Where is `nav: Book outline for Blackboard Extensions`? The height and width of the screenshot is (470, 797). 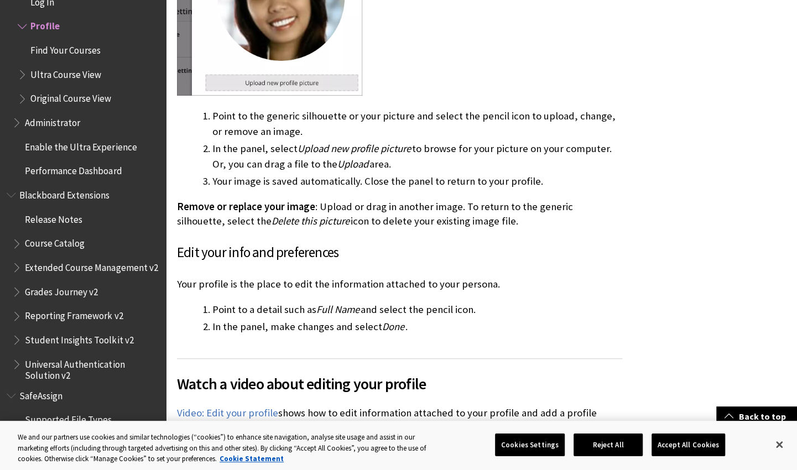 nav: Book outline for Blackboard Extensions is located at coordinates (83, 283).